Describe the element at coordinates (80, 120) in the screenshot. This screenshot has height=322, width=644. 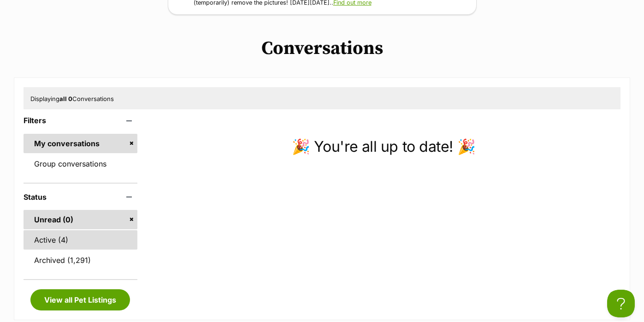
I see `header: Filters` at that location.